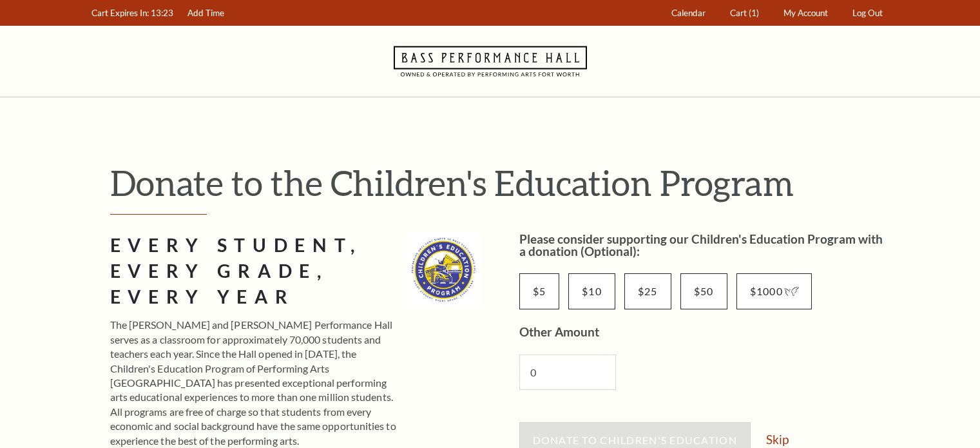 Image resolution: width=980 pixels, height=448 pixels. I want to click on a: Log Out, so click(867, 13).